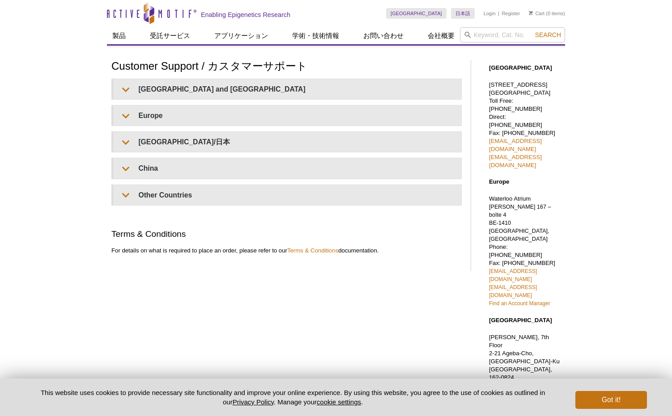 The height and width of the screenshot is (416, 672). I want to click on a: 会社概要, so click(441, 36).